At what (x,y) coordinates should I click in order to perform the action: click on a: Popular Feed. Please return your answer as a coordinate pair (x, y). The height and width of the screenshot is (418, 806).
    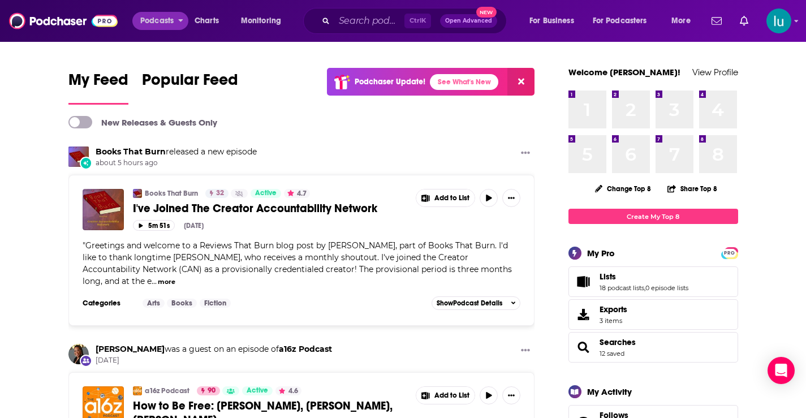
    Looking at the image, I should click on (190, 87).